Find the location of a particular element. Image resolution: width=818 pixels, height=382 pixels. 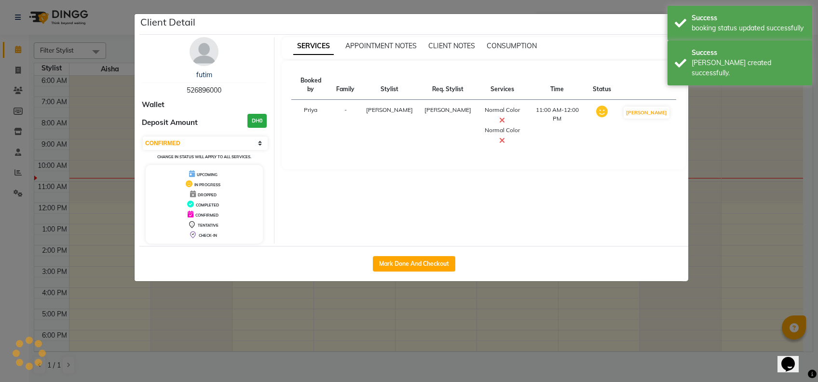

span: 526896000 is located at coordinates (204, 90).